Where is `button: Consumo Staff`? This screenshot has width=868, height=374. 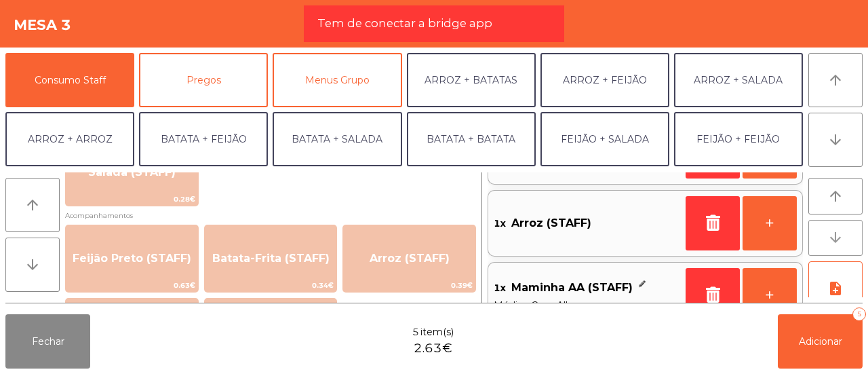 button: Consumo Staff is located at coordinates (70, 80).